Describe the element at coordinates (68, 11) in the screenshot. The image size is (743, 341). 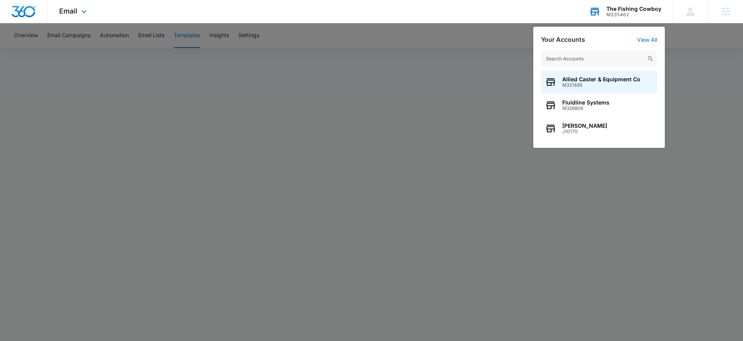
I see `span: Email` at that location.